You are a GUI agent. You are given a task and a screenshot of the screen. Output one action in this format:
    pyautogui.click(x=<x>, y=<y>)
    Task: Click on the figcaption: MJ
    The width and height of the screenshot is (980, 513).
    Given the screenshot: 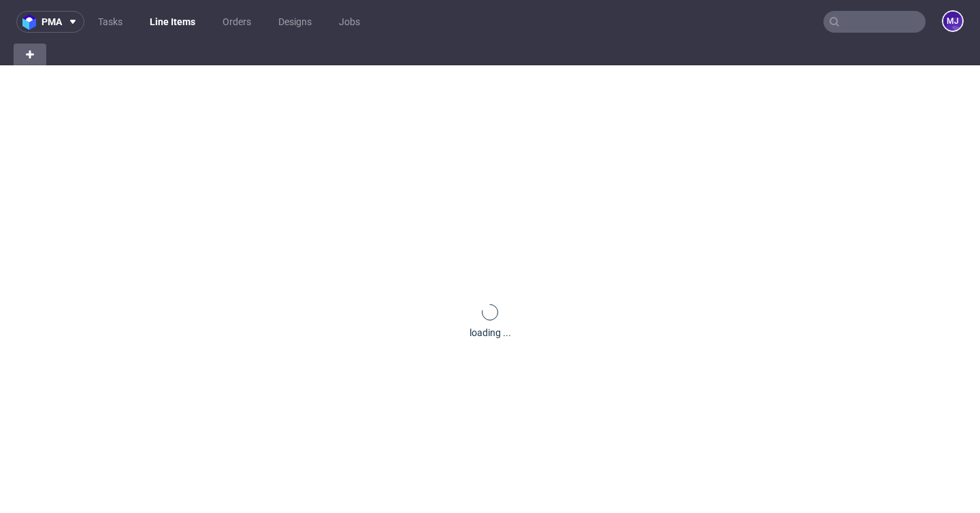 What is the action you would take?
    pyautogui.click(x=953, y=21)
    